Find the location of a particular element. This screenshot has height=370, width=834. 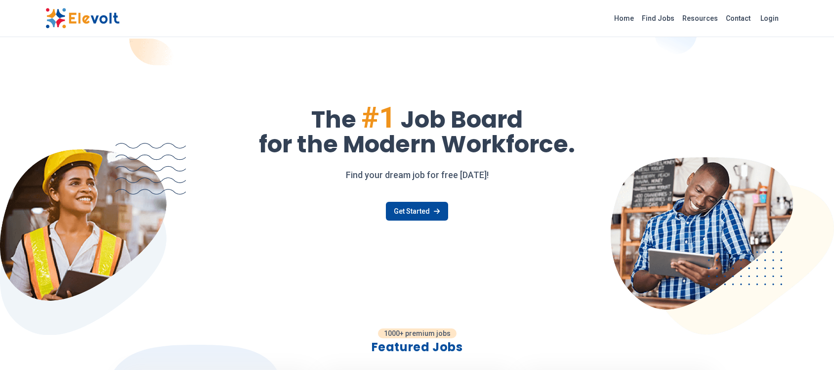

a: Find Jobs is located at coordinates (658, 18).